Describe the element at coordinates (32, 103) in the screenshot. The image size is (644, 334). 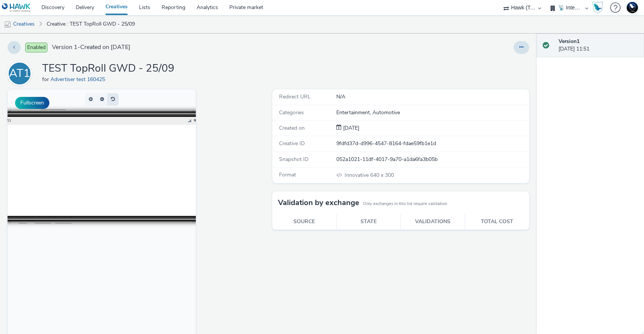
I see `button: Fullscreen` at that location.